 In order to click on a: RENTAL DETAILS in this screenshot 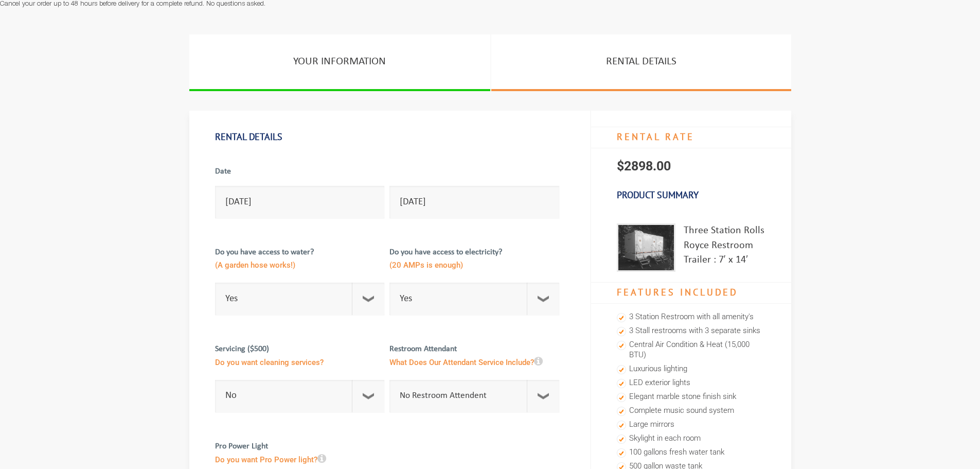, I will do `click(642, 62)`.